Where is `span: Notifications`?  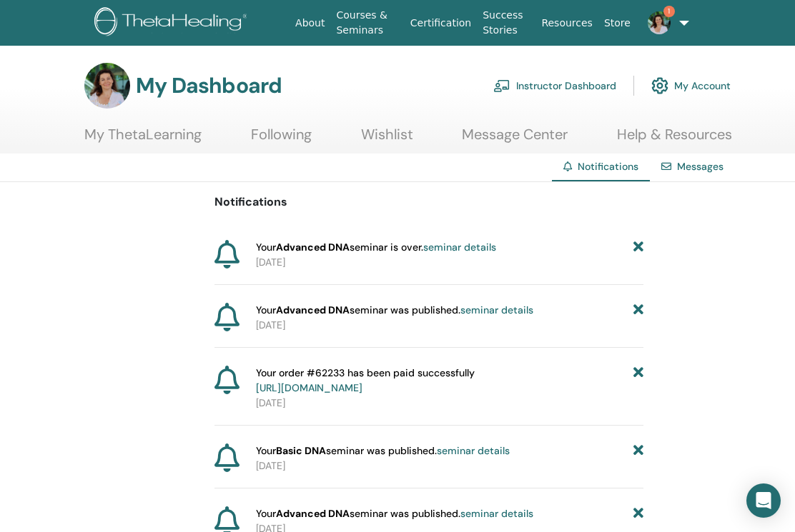 span: Notifications is located at coordinates (607, 167).